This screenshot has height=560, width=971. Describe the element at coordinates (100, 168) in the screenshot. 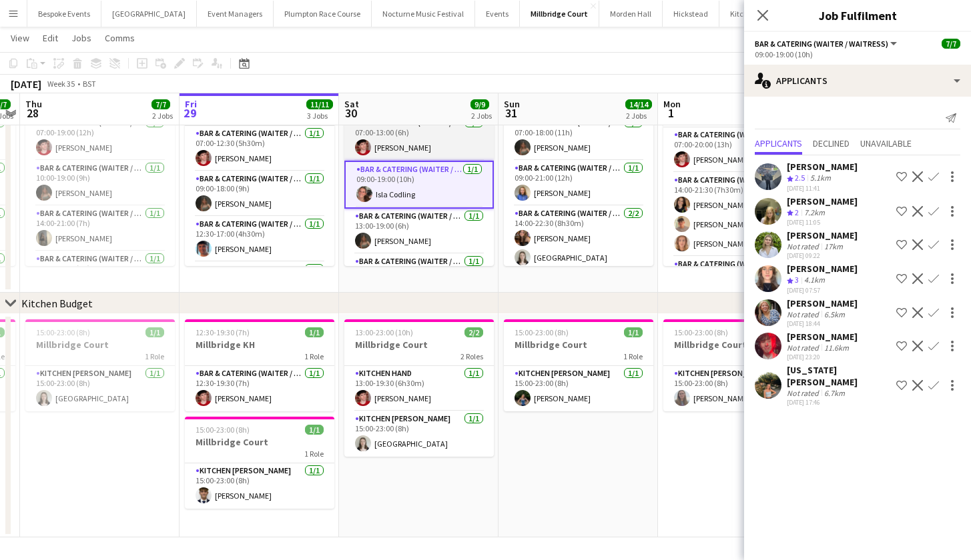

I see `app-job-card: 07:00-01:00 (18h) (Fri)6/6Millbridge Court6 RolesBar & Catering (Waiter / waitress)1/107:00-19:00...` at that location.